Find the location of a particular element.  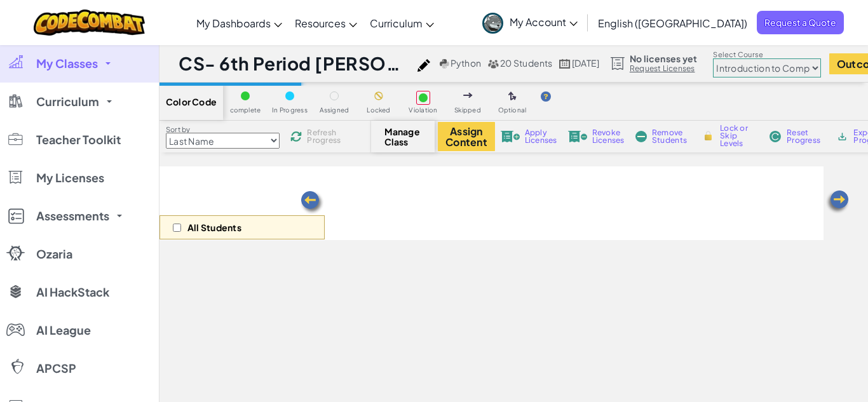

span: Optional is located at coordinates (512, 110).